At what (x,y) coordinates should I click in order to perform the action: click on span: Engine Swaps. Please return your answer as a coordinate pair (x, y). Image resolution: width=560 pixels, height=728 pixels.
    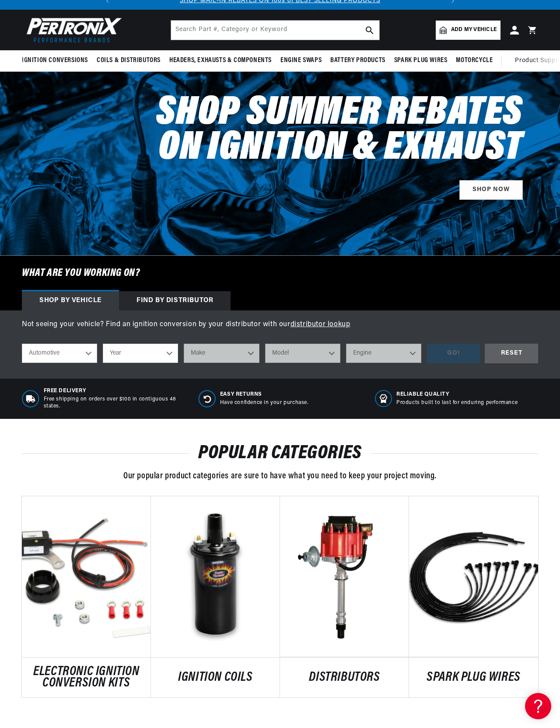
    Looking at the image, I should click on (301, 60).